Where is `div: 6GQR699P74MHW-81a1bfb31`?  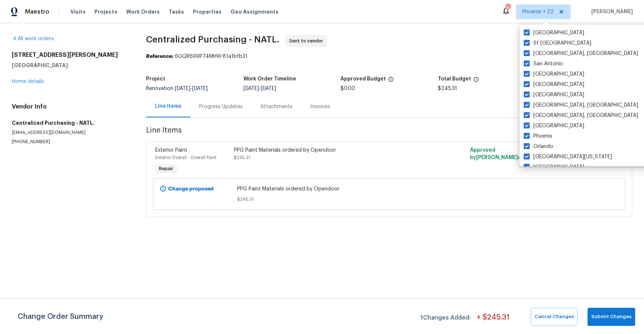 div: 6GQR699P74MHW-81a1bfb31 is located at coordinates (389, 56).